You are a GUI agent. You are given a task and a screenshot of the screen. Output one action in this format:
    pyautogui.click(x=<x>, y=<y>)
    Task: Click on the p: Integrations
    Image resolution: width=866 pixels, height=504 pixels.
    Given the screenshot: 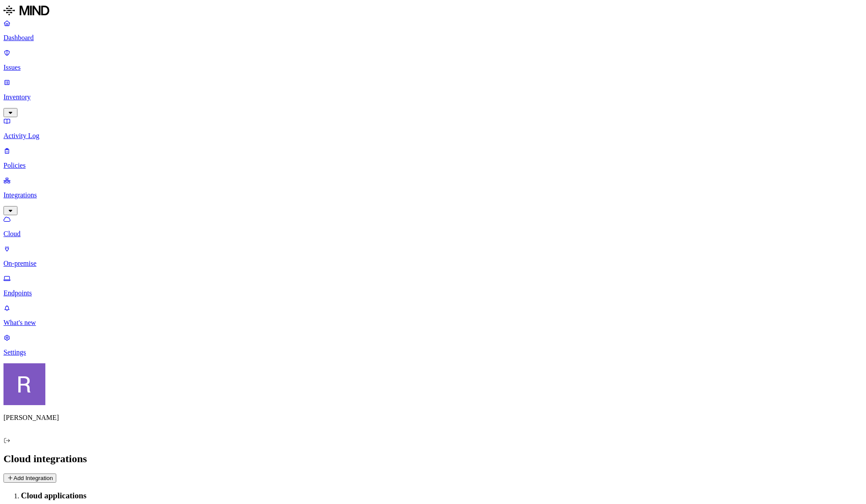 What is the action you would take?
    pyautogui.click(x=433, y=195)
    